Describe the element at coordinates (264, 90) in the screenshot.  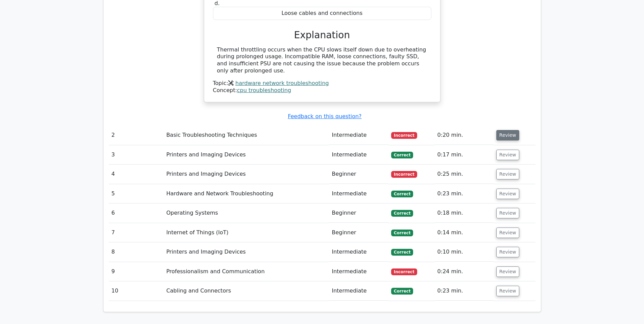
I see `a: cpu troubleshooting` at that location.